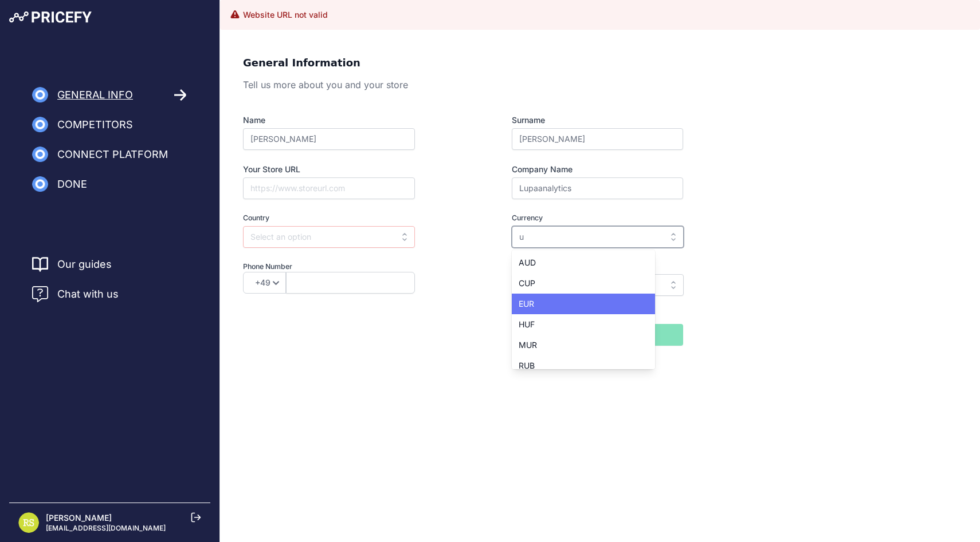 Image resolution: width=980 pixels, height=542 pixels. What do you see at coordinates (112, 155) in the screenshot?
I see `span: Connect Platform` at bounding box center [112, 155].